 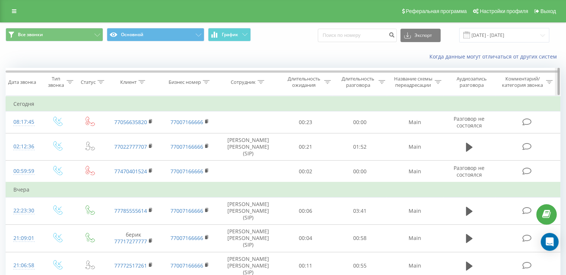 What do you see at coordinates (360, 238) in the screenshot?
I see `td: 00:58` at bounding box center [360, 238].